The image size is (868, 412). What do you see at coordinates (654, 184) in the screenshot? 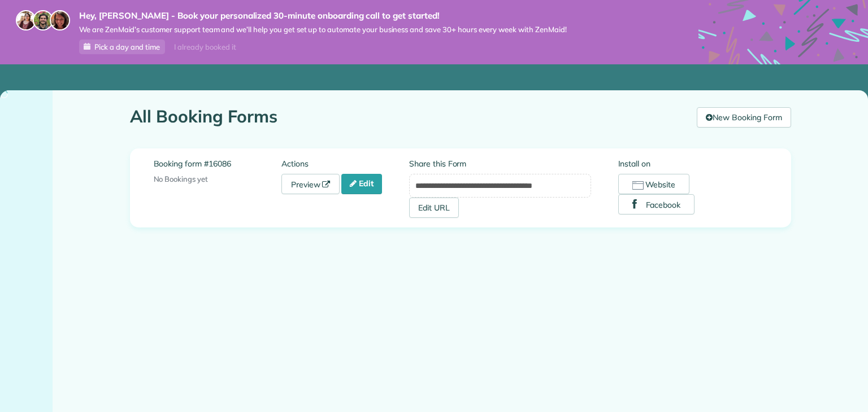
I see `button: Website` at bounding box center [654, 184].